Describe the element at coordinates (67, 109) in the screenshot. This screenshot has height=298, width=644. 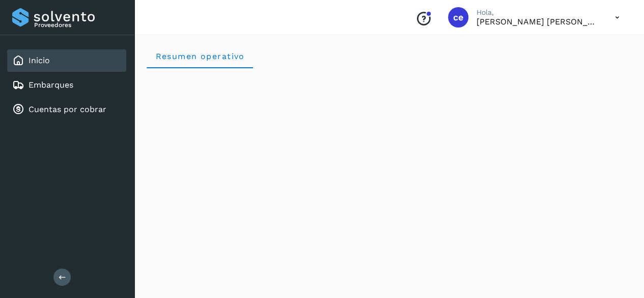
I see `a: Cuentas por cobrar` at that location.